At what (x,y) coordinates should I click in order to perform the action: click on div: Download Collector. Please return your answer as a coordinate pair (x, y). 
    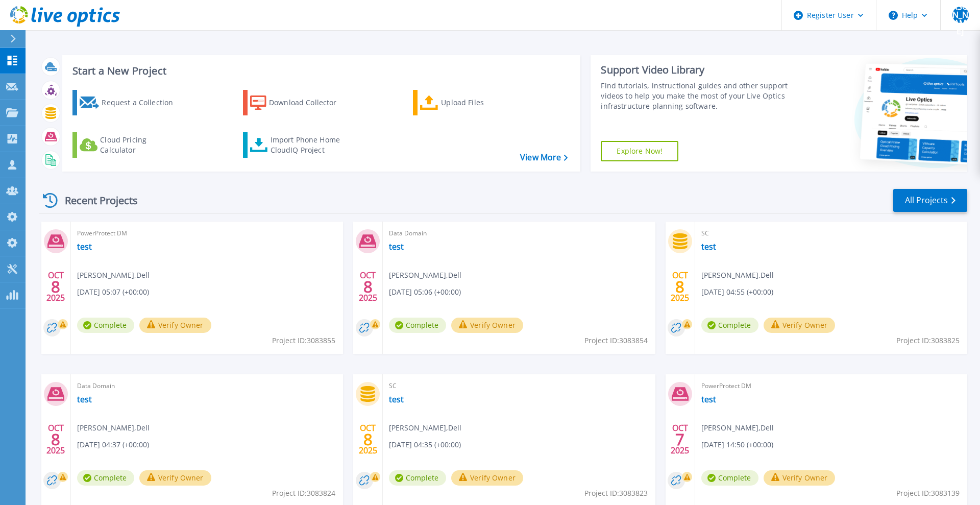
    Looking at the image, I should click on (310, 102).